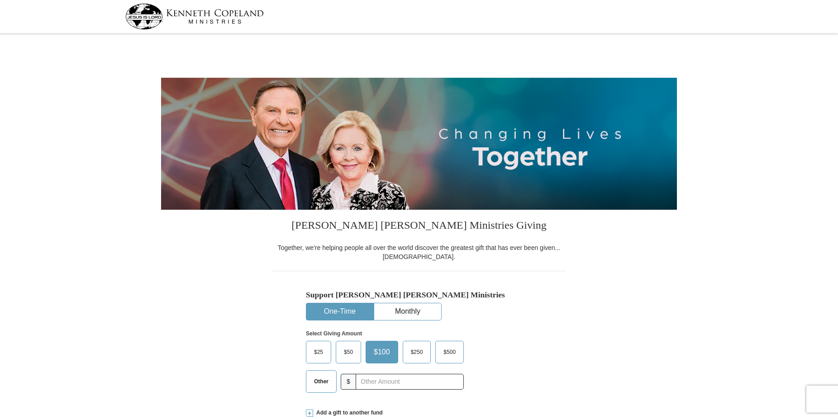  What do you see at coordinates (408, 312) in the screenshot?
I see `button: Monthly` at bounding box center [408, 312].